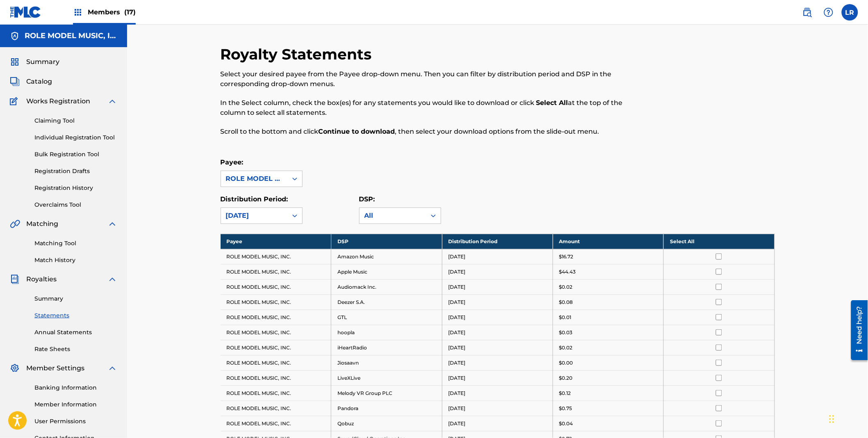 The height and width of the screenshot is (438, 868). I want to click on a: Statements, so click(76, 315).